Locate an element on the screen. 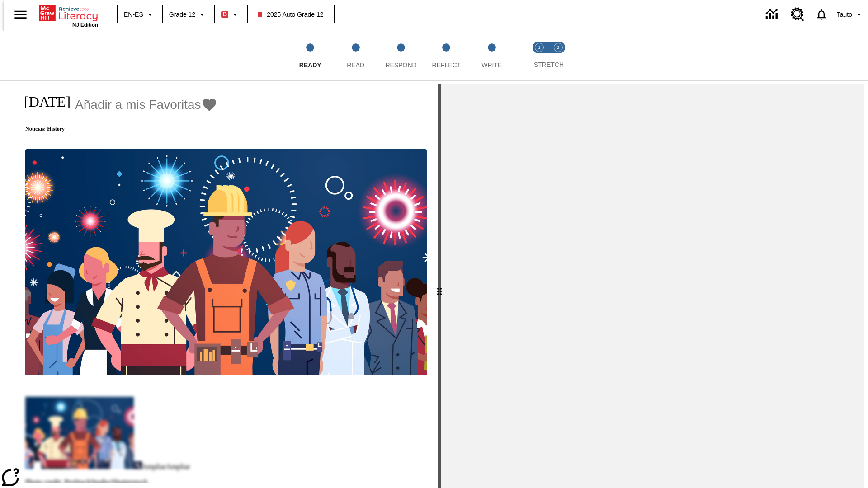 The height and width of the screenshot is (488, 868). span: Ready is located at coordinates (310, 65).